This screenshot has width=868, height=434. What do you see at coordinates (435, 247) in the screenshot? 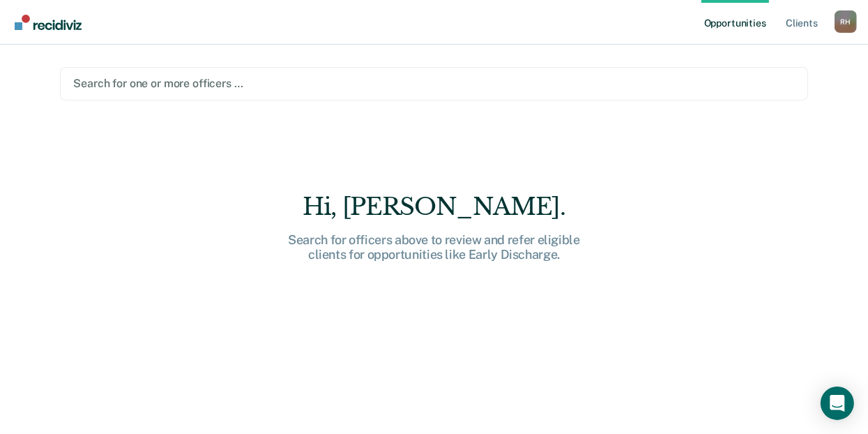
I see `div: Search for officers above to review and refer eligible clients for opportunities like Early Disch...` at bounding box center [435, 247].